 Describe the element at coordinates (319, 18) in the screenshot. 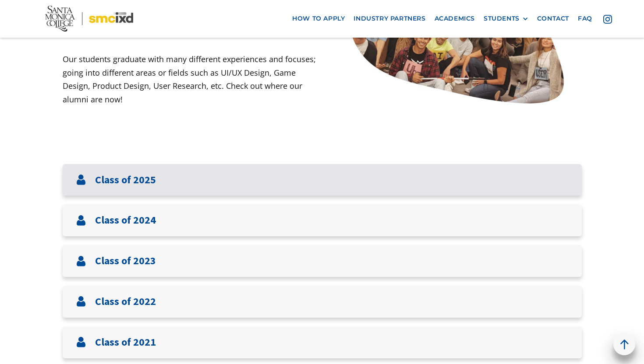

I see `a: how to apply` at that location.